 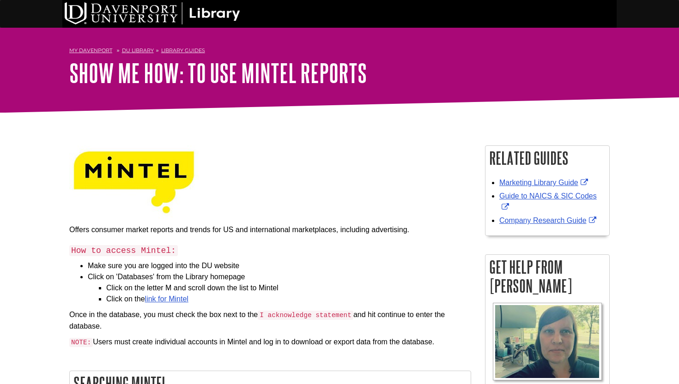 What do you see at coordinates (549, 220) in the screenshot?
I see `a: Company Research Guide` at bounding box center [549, 220].